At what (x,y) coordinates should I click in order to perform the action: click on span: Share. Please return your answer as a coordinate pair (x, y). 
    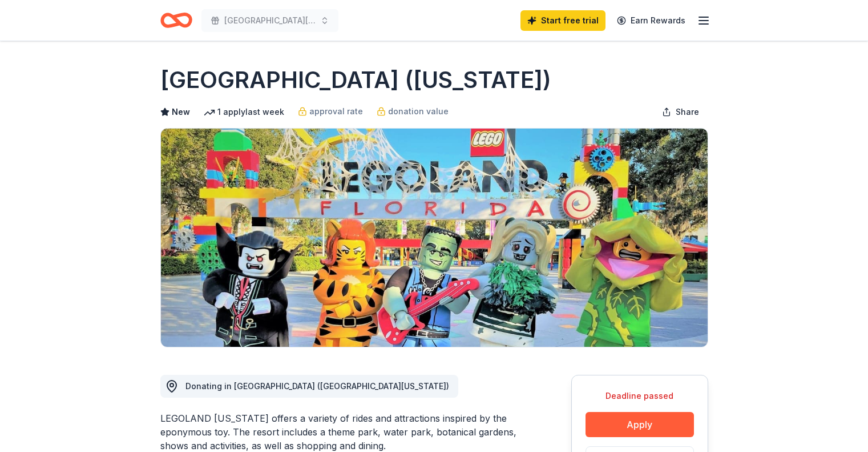
    Looking at the image, I should click on (688, 112).